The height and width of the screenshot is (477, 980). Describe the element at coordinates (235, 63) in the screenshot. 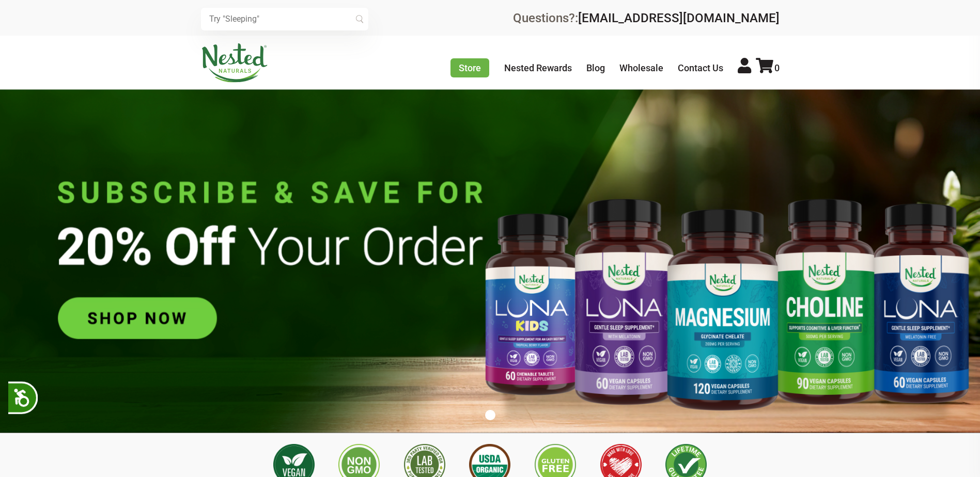

I see `img: Nested Naturals` at that location.